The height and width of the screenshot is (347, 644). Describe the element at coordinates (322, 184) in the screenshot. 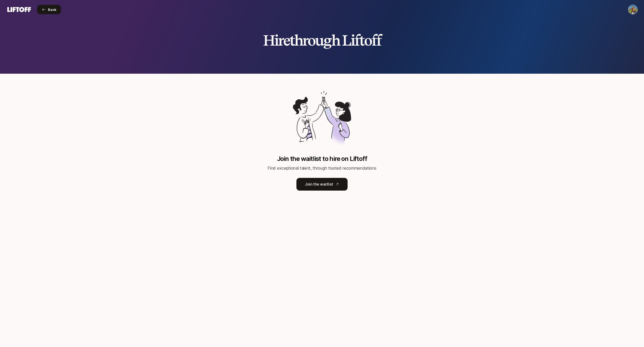

I see `a: Join the waitlist` at that location.